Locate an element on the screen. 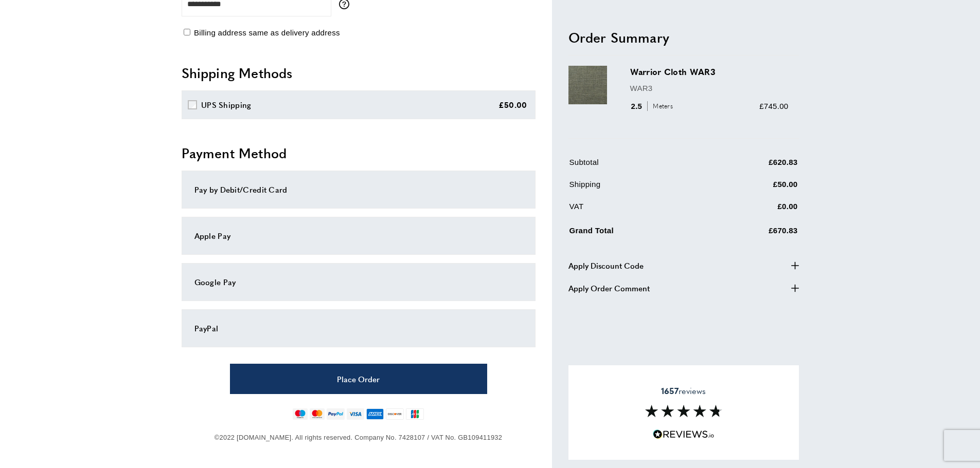 The height and width of the screenshot is (468, 980). div: PayPal is located at coordinates (359, 329).